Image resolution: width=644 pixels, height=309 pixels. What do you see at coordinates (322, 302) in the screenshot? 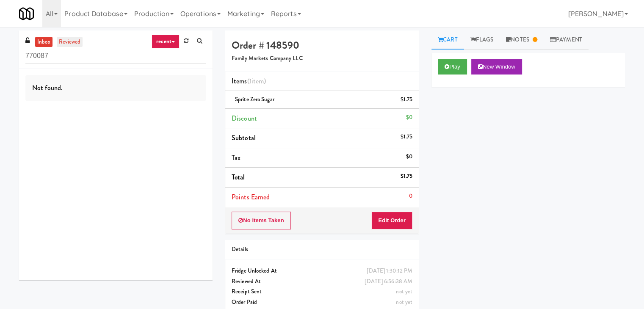
I see `div: Order Paid` at bounding box center [322, 302].